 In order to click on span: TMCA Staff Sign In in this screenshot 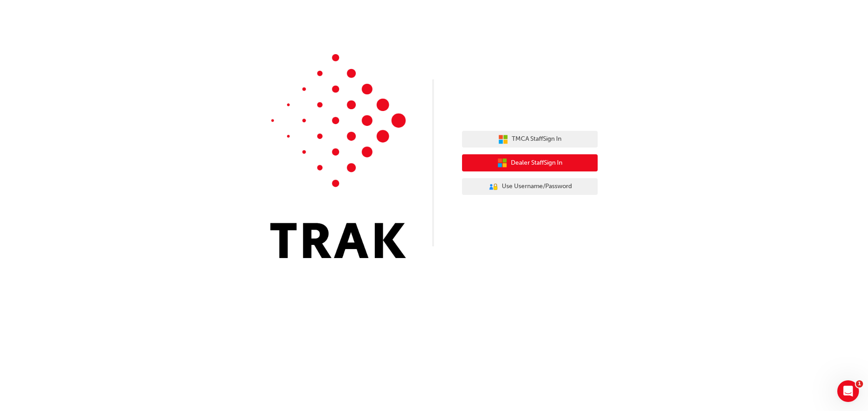, I will do `click(537, 139)`.